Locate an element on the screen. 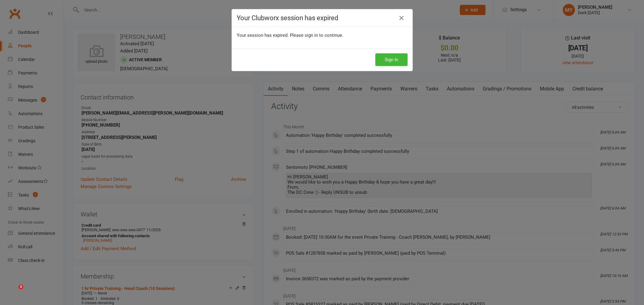 The width and height of the screenshot is (644, 305). span: Your session has expired. Please sign in to continue. is located at coordinates (290, 35).